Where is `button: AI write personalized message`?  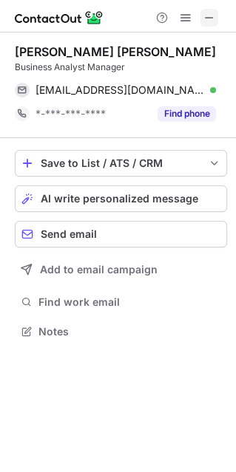
button: AI write personalized message is located at coordinates (120, 199).